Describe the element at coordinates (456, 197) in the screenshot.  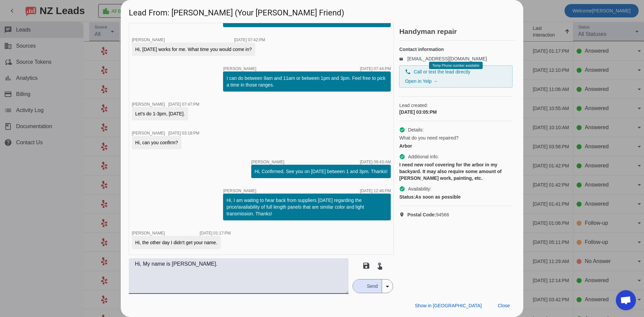
I see `div: As soon as possible` at that location.